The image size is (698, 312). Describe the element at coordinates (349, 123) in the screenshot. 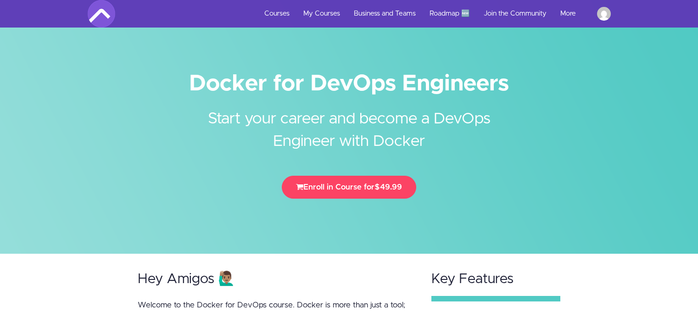

I see `h2: Start your career and become a DevOps Engineer with Docker` at that location.